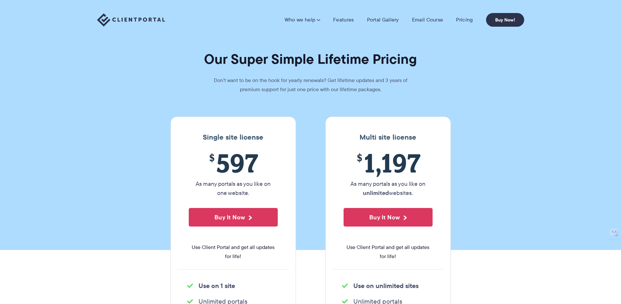 The width and height of the screenshot is (621, 304). I want to click on p: As many portals as you like on websites., so click(388, 189).